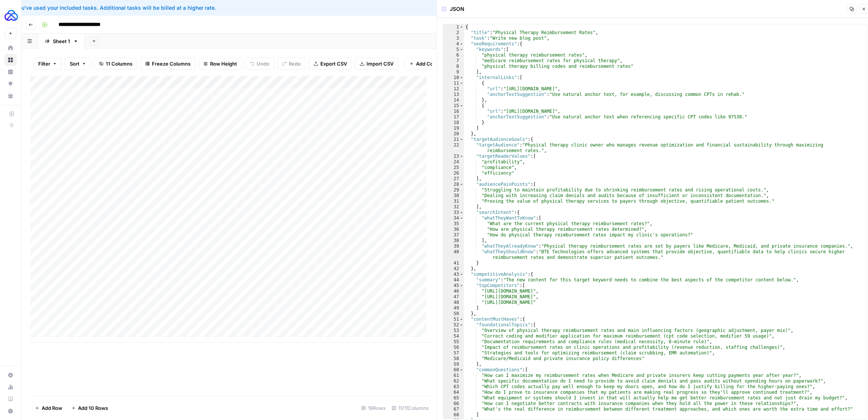  What do you see at coordinates (453, 101) in the screenshot?
I see `div: 14` at bounding box center [453, 101].